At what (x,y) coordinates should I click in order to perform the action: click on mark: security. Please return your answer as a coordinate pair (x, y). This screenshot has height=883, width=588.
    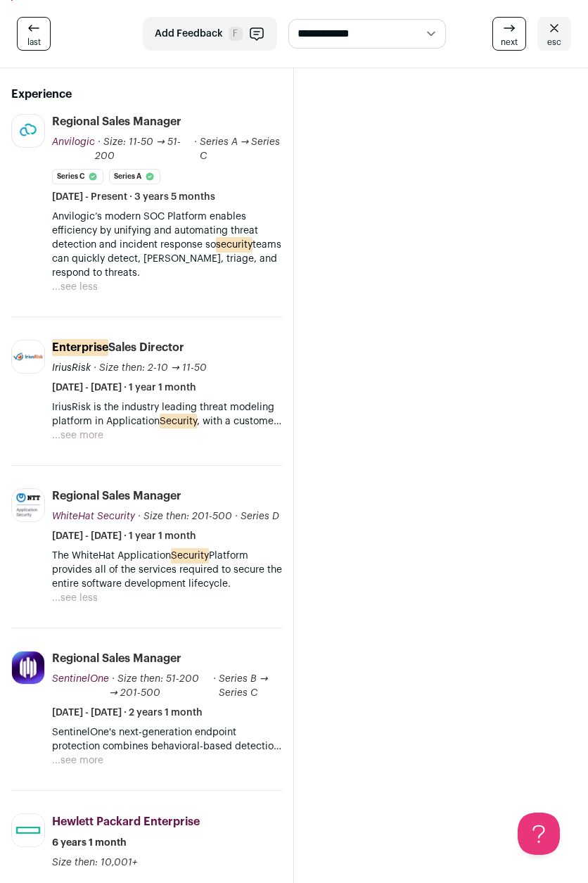
    Looking at the image, I should click on (234, 245).